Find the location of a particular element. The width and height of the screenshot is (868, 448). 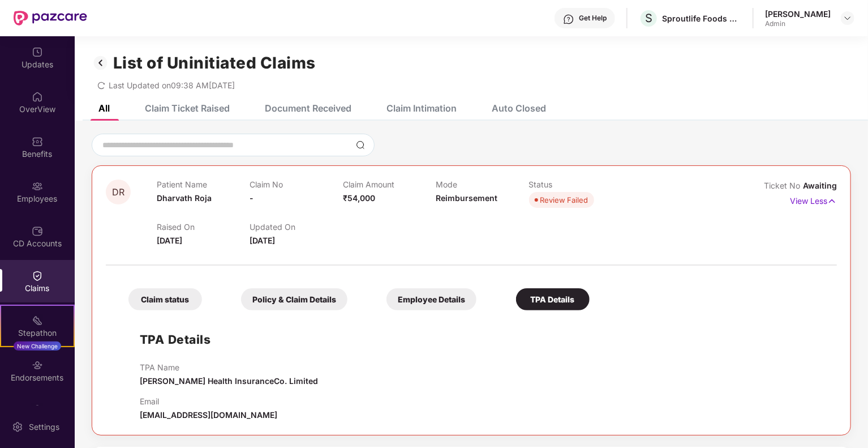

span: Ticket No is located at coordinates (783, 185).